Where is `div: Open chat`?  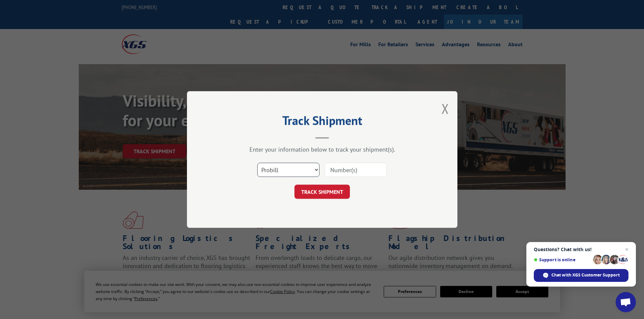
div: Open chat is located at coordinates (626, 302).